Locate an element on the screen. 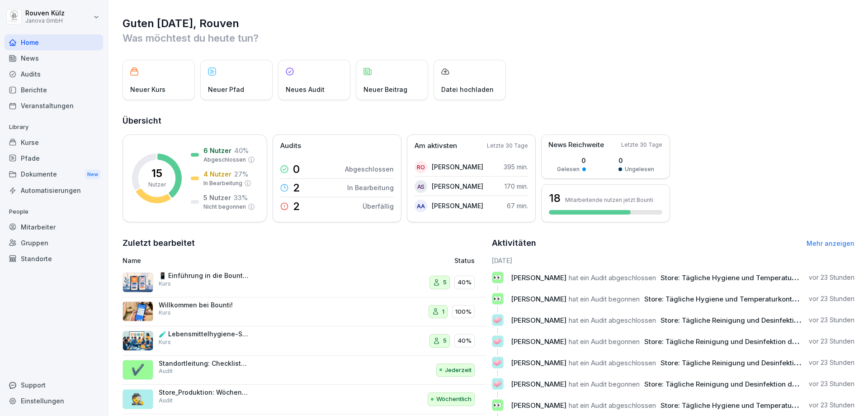  img: mi2x1uq9fytfd6tyw03v56b3.png is located at coordinates (138, 283).